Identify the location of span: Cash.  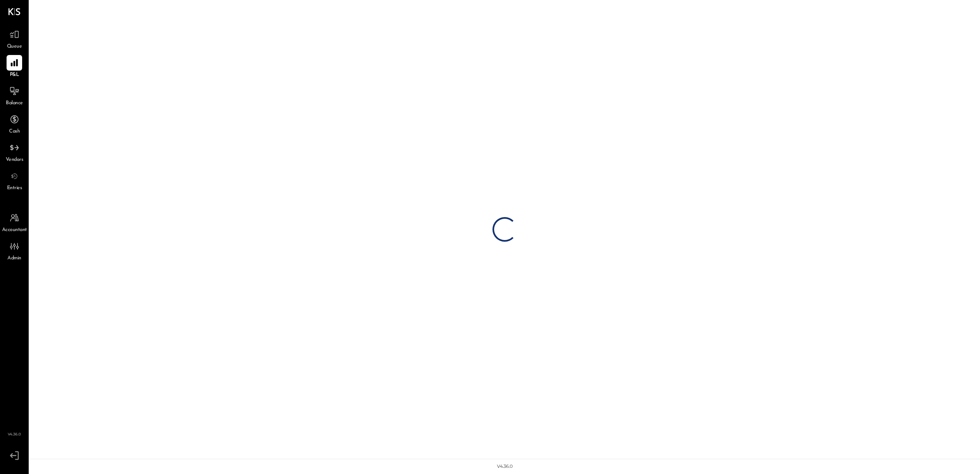
(14, 132).